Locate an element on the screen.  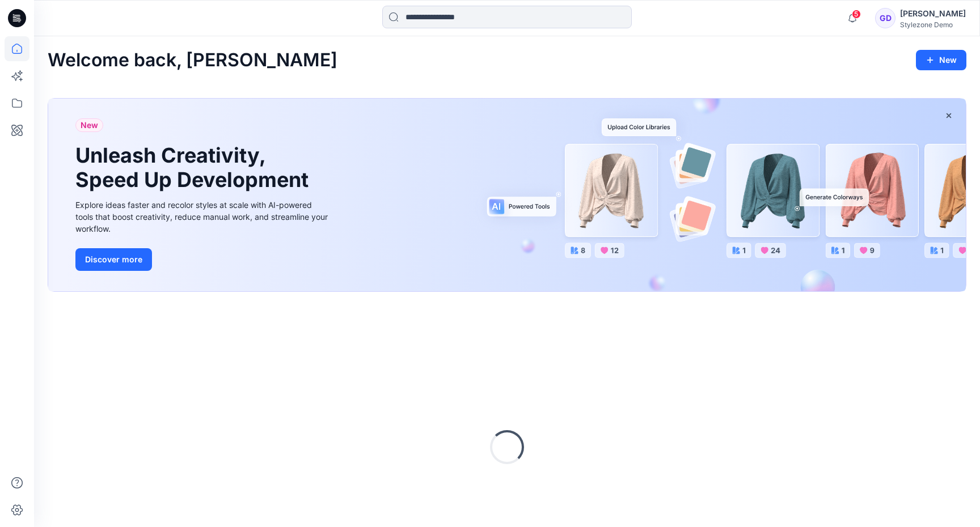
span: 5 is located at coordinates (856, 14).